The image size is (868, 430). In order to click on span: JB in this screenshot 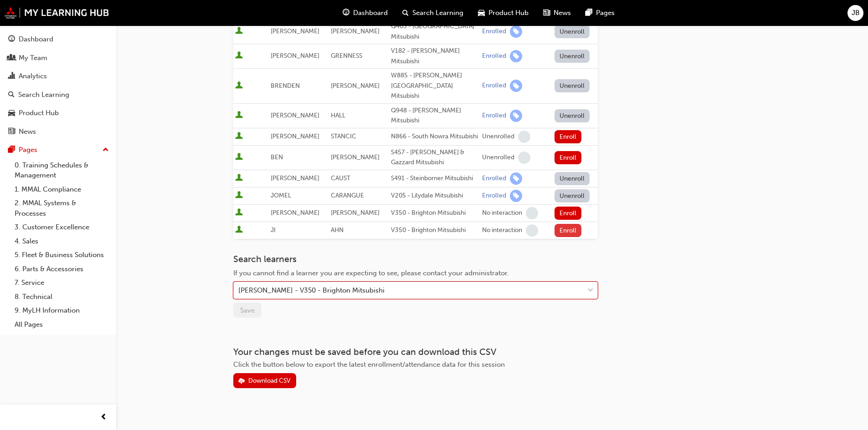, I will do `click(855, 13)`.